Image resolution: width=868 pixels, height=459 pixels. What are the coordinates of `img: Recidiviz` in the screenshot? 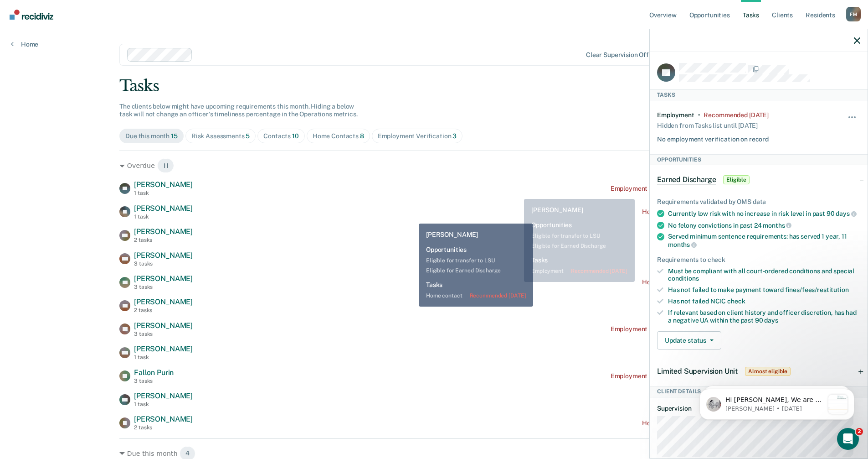 It's located at (31, 15).